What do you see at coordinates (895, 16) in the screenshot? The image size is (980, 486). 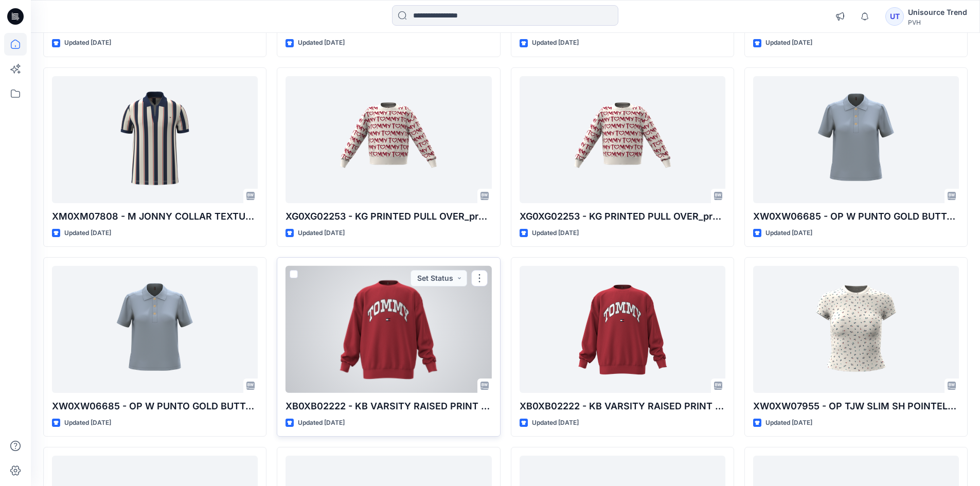 I see `div: UT` at bounding box center [895, 16].